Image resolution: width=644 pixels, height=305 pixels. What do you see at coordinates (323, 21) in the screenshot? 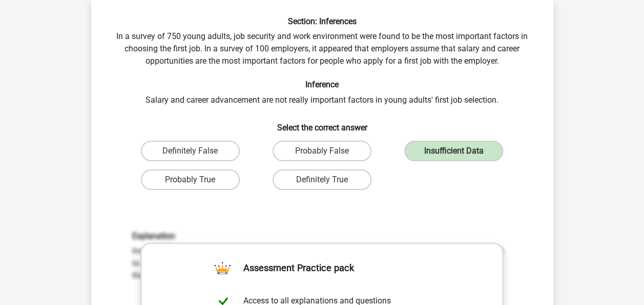
I see `h6: Section: Inferences` at bounding box center [323, 21].